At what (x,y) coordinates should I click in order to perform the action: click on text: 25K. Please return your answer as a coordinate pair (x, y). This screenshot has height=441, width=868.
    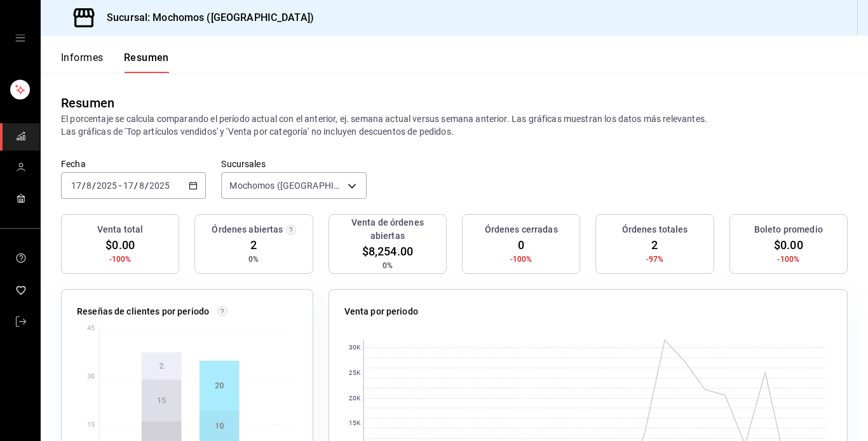
    Looking at the image, I should click on (354, 373).